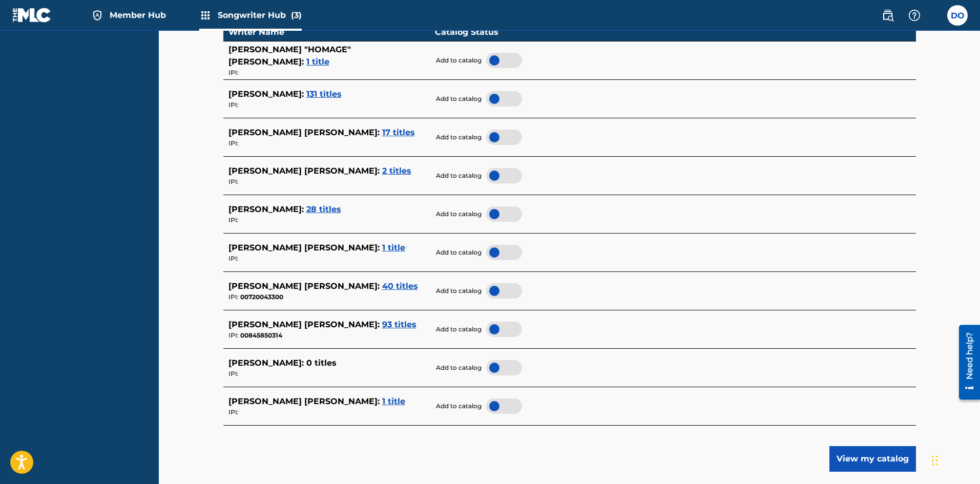 Image resolution: width=980 pixels, height=484 pixels. What do you see at coordinates (888, 15) in the screenshot?
I see `a: Public Search` at bounding box center [888, 15].